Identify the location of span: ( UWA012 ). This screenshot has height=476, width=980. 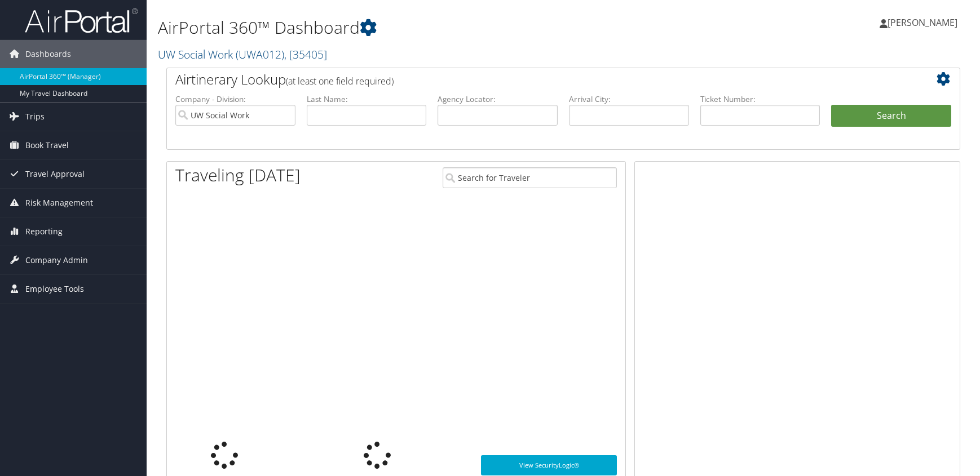
(260, 54).